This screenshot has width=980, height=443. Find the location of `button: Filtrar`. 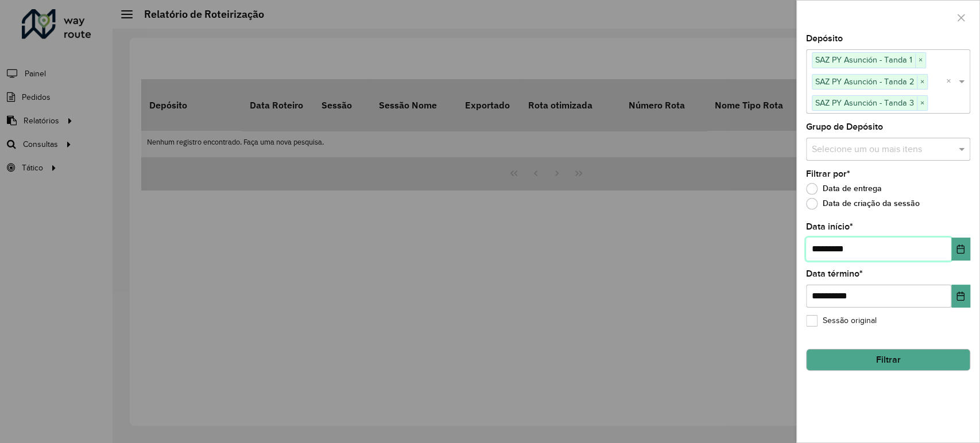

button: Filtrar is located at coordinates (888, 360).